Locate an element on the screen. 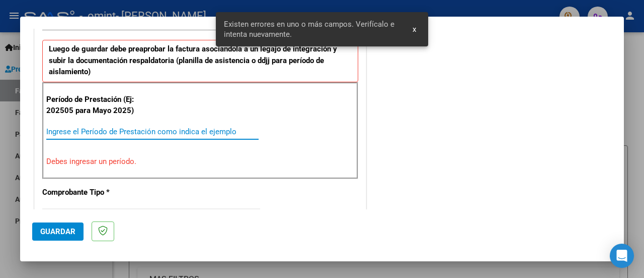  span: Existen errores en uno o más campos. Verifícalo e intenta nuevamente. is located at coordinates (312, 29).